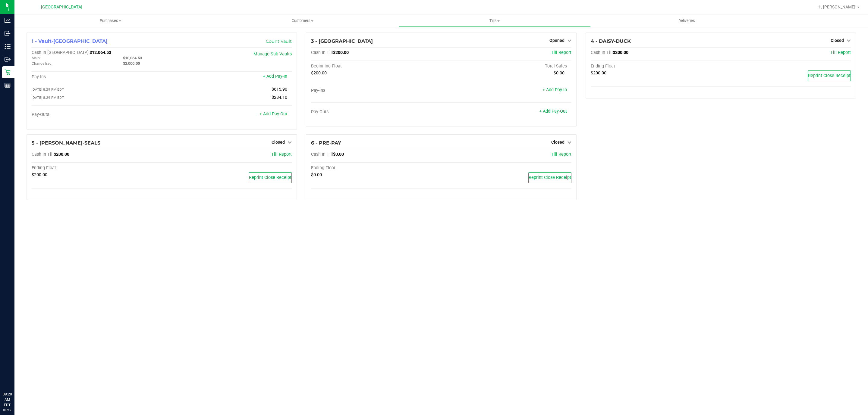 The image size is (868, 415). Describe the element at coordinates (279, 89) in the screenshot. I see `span: $615.90` at that location.